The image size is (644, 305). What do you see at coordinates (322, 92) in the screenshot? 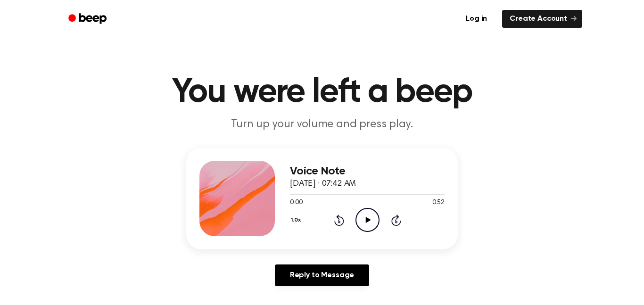
I see `h1: You were left a beep` at bounding box center [322, 92].